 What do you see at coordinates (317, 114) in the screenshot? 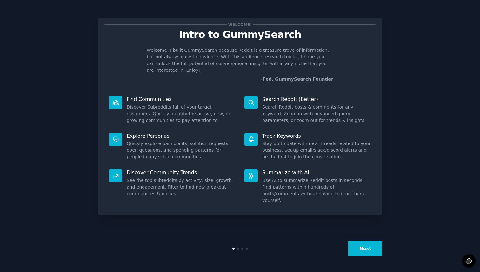
I see `dd: Search Reddit posts & comments for any keyword. Zoom in with advanced query parameters, or zoom o...` at bounding box center [317, 114].